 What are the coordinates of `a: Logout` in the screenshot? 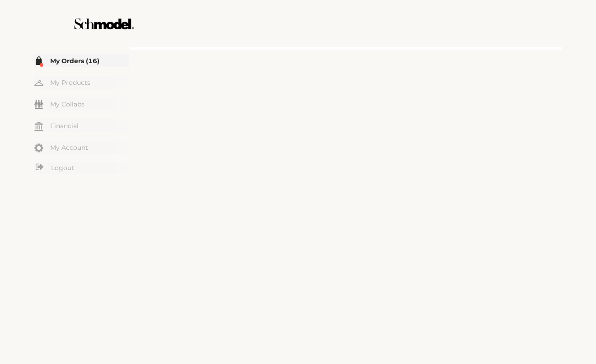 It's located at (82, 168).